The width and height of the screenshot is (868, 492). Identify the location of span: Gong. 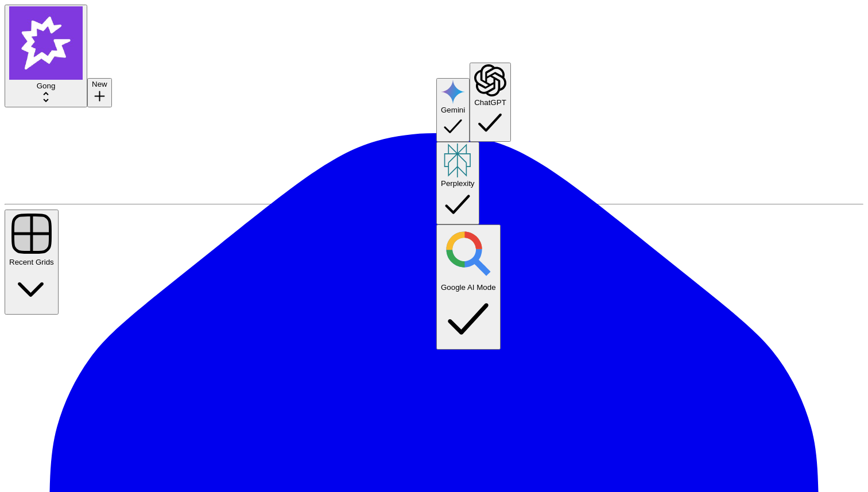
(46, 85).